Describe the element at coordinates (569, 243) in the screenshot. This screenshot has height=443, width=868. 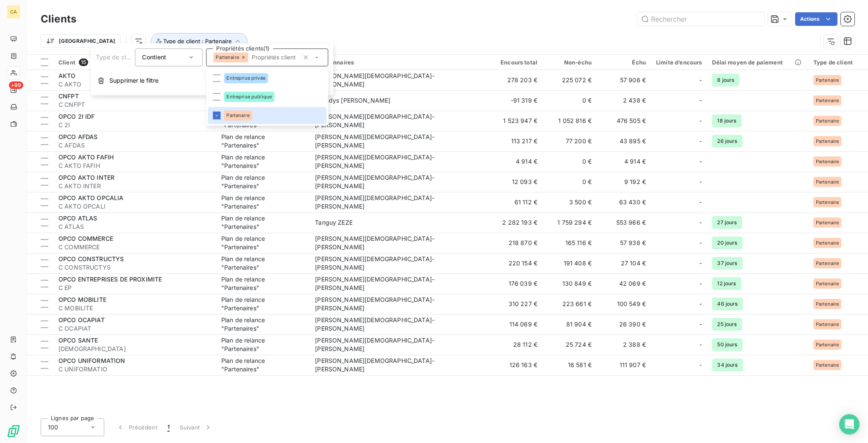
I see `td: 165 116 €` at that location.